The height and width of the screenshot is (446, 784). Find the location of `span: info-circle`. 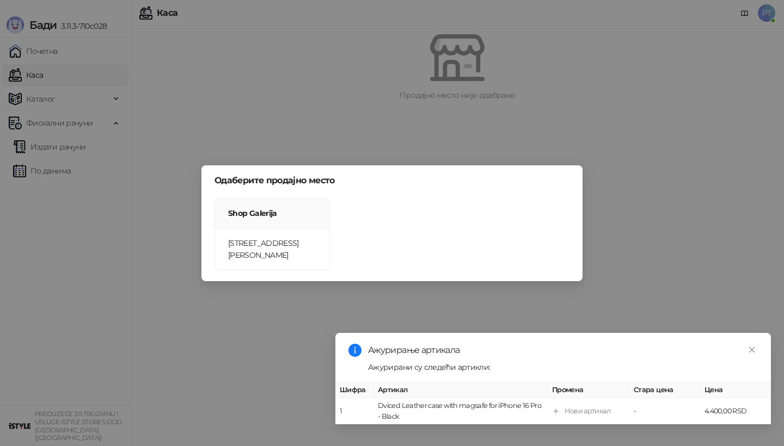

span: info-circle is located at coordinates (355, 350).